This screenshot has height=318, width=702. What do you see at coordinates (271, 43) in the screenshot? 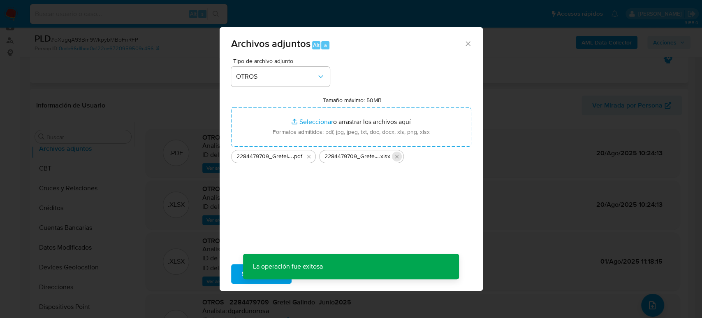
I see `span: Archivos adjuntos` at bounding box center [271, 43].